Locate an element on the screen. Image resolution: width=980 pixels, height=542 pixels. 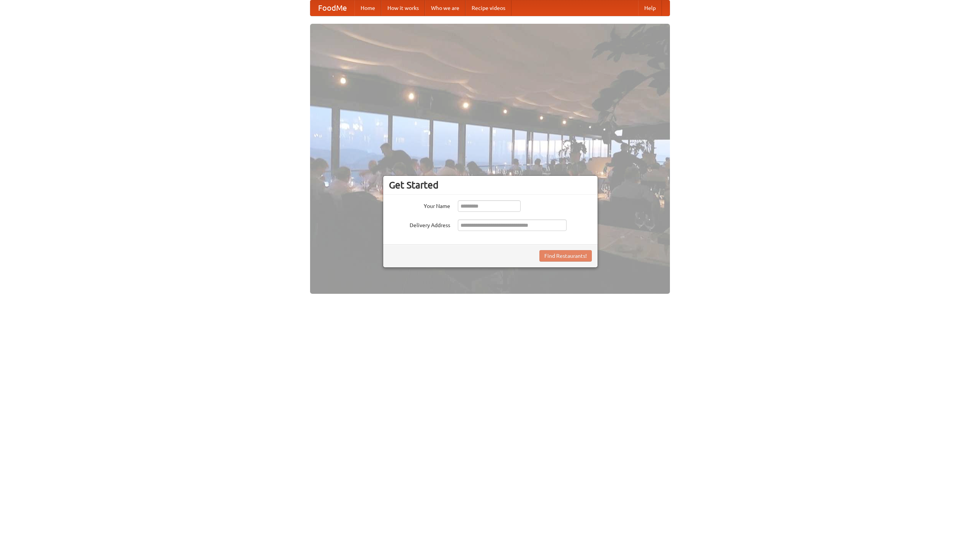
h3: Get Started is located at coordinates (490, 185).